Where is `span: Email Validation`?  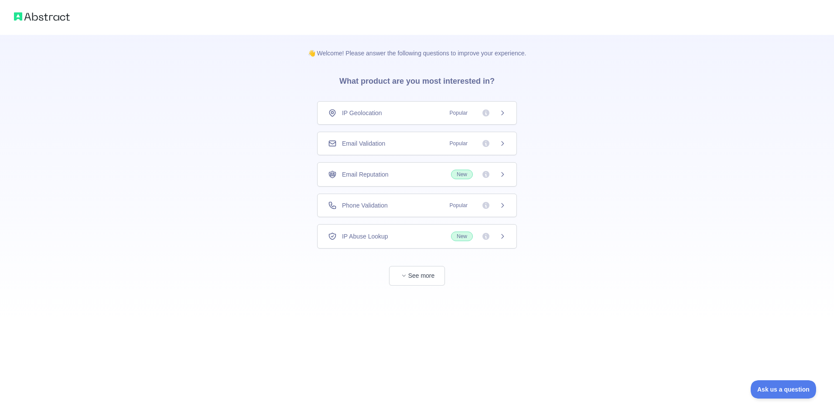
span: Email Validation is located at coordinates (363, 143).